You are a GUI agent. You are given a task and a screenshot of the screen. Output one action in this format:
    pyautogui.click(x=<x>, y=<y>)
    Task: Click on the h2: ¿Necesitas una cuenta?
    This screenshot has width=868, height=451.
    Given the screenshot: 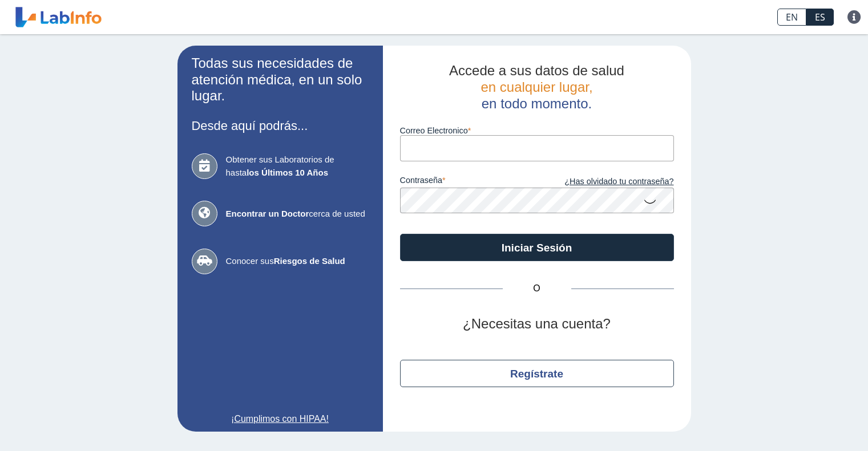 What is the action you would take?
    pyautogui.click(x=537, y=324)
    